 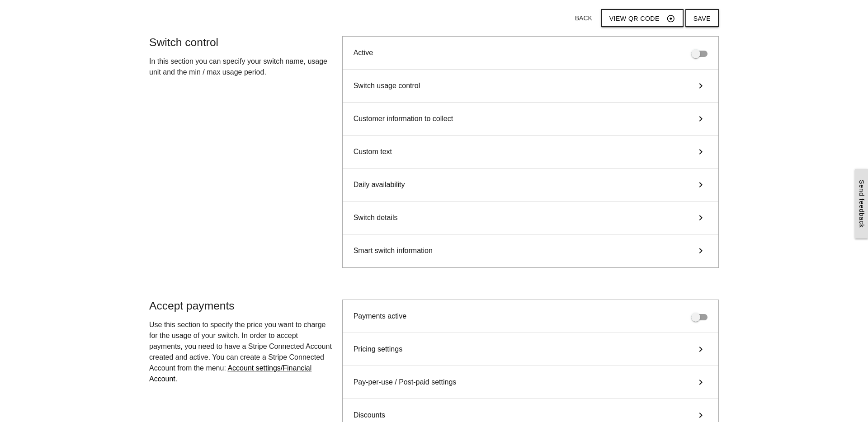 I want to click on span: Switch details, so click(x=375, y=218).